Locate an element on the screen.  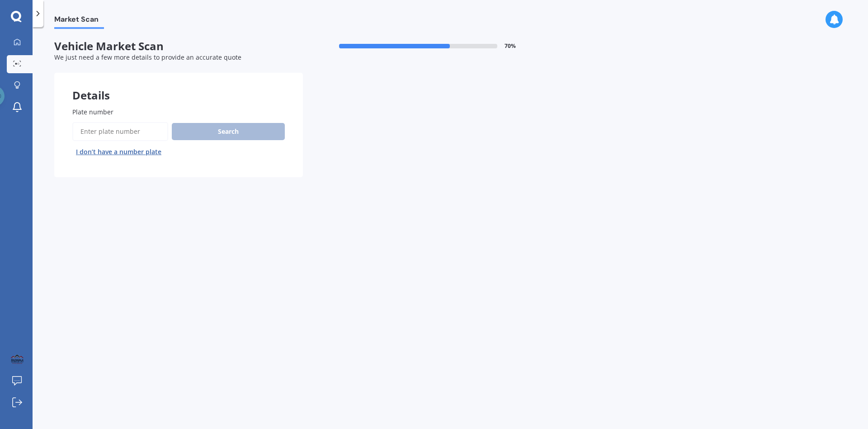
span: 70 % is located at coordinates (510, 46).